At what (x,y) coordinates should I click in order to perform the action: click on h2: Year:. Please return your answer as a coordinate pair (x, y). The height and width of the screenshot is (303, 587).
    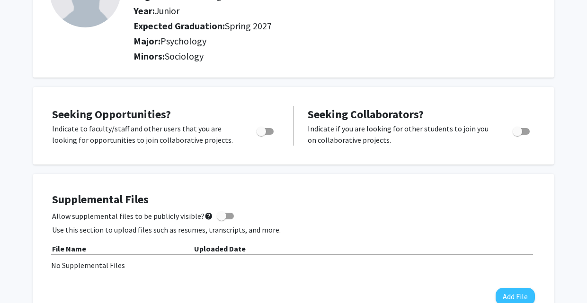
    Looking at the image, I should click on (316, 11).